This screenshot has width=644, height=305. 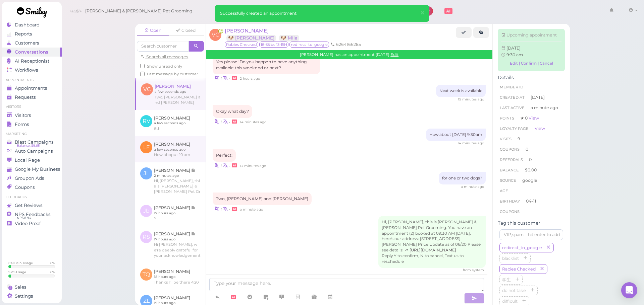 What do you see at coordinates (32, 34) in the screenshot?
I see `a: Reports` at bounding box center [32, 34].